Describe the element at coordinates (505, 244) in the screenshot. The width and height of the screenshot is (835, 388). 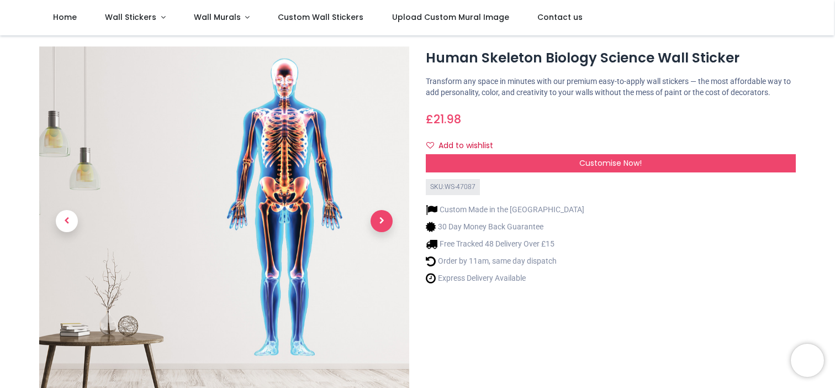
I see `li: Free Tracked 48 Delivery Over £15` at that location.